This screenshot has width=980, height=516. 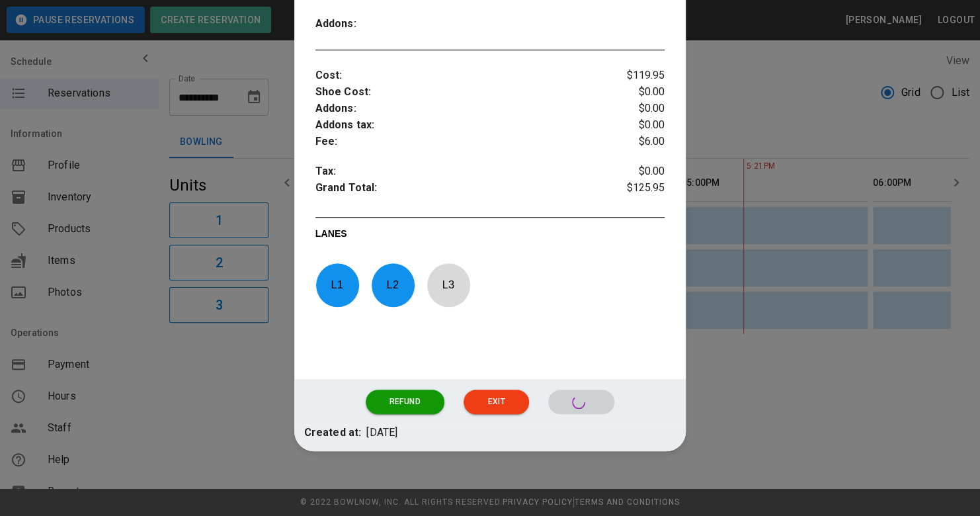 I want to click on p: Grand Total :, so click(x=461, y=190).